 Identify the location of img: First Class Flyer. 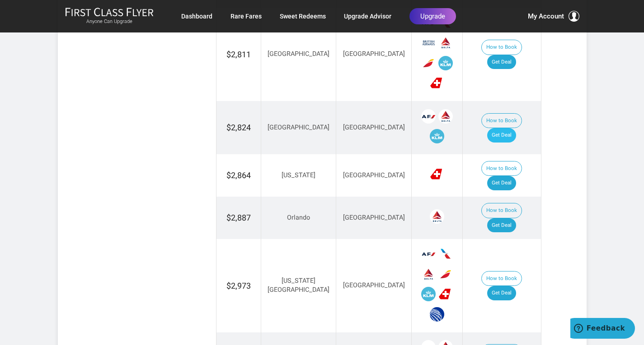
(109, 12).